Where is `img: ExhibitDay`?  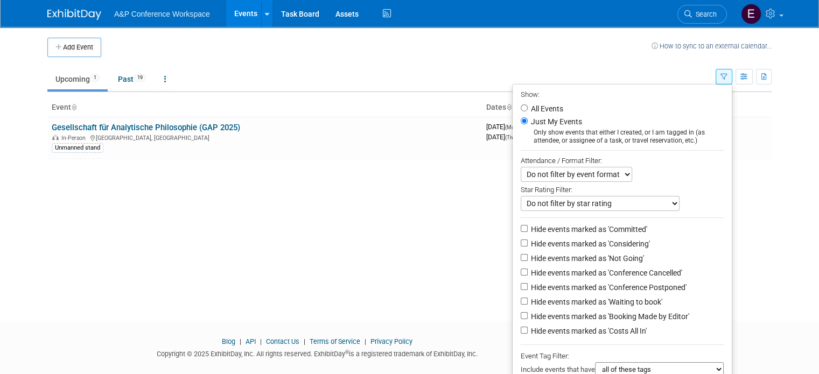
img: ExhibitDay is located at coordinates (74, 15).